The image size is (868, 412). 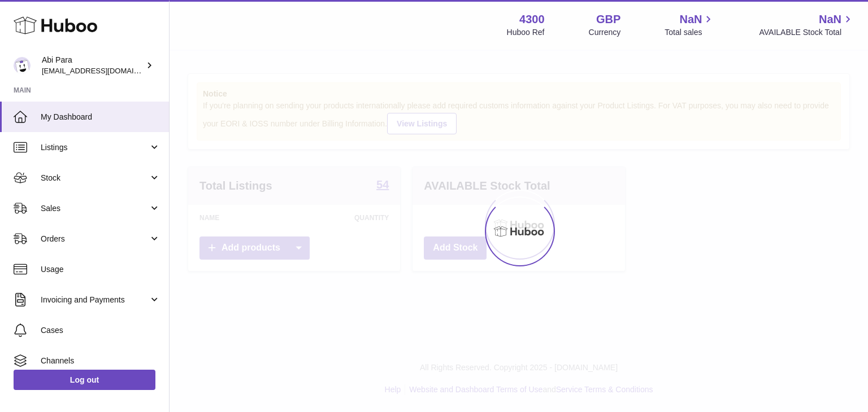 What do you see at coordinates (94, 300) in the screenshot?
I see `span: Invoicing and Payments` at bounding box center [94, 300].